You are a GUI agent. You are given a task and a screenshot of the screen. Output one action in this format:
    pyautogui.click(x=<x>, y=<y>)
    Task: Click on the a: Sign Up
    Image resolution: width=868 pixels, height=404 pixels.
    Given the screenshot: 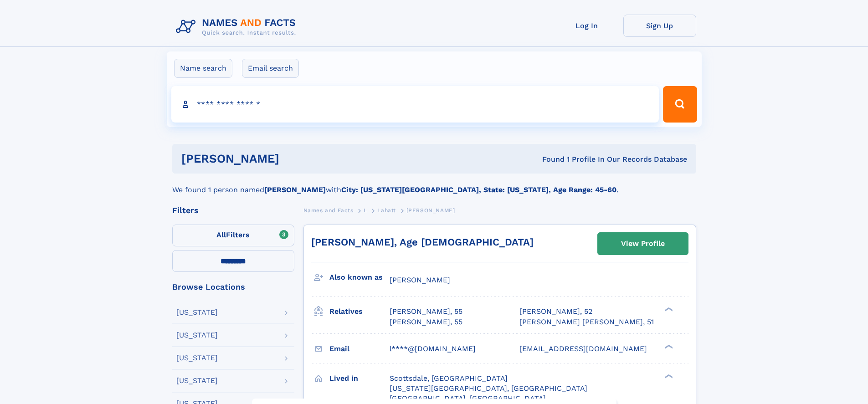 What is the action you would take?
    pyautogui.click(x=660, y=25)
    